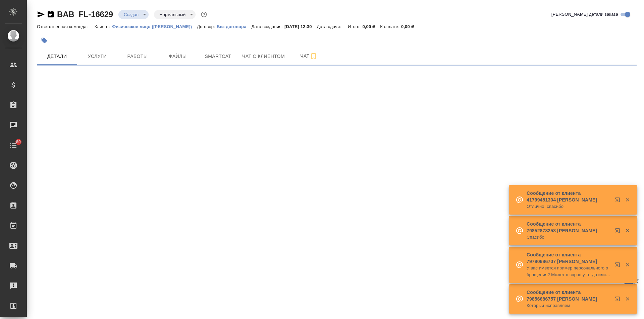  What do you see at coordinates (569, 207) in the screenshot?
I see `p: Отлично, спасибо` at bounding box center [569, 207].